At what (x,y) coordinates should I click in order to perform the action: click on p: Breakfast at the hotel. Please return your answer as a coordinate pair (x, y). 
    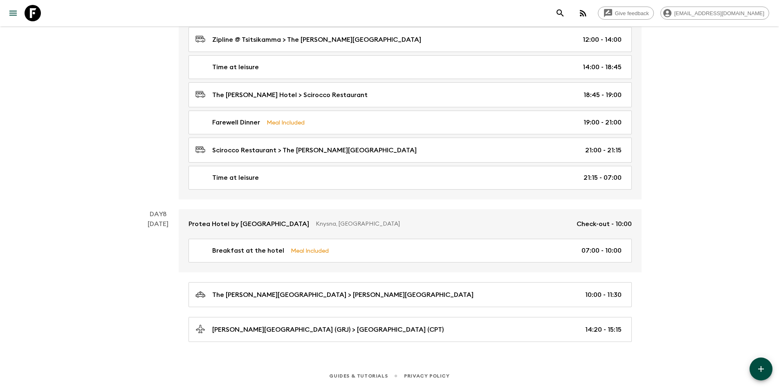
    Looking at the image, I should click on (248, 250).